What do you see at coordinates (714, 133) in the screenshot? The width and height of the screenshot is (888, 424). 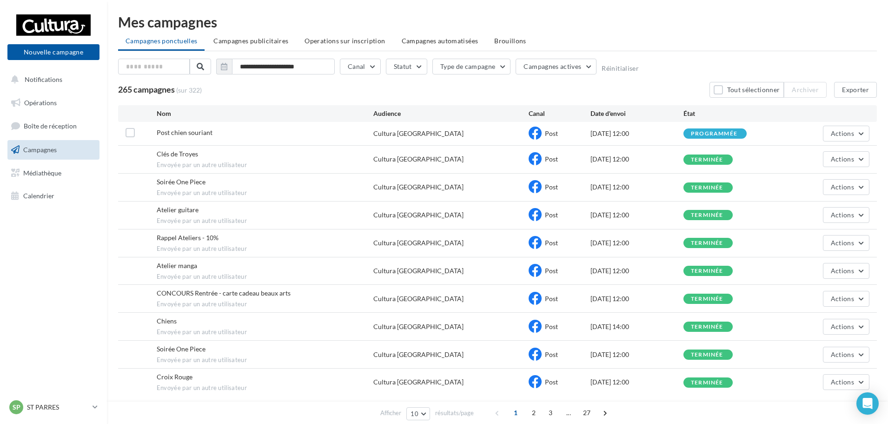 I see `div: programmée` at bounding box center [714, 133].